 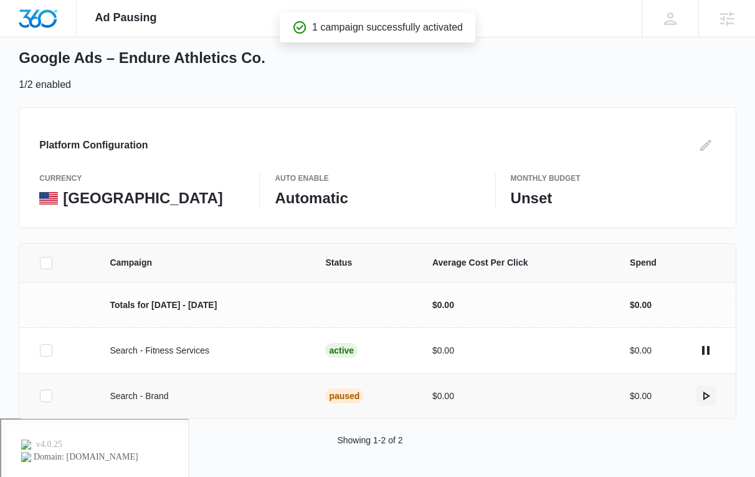 What do you see at coordinates (613, 198) in the screenshot?
I see `p: Unset` at bounding box center [613, 198].